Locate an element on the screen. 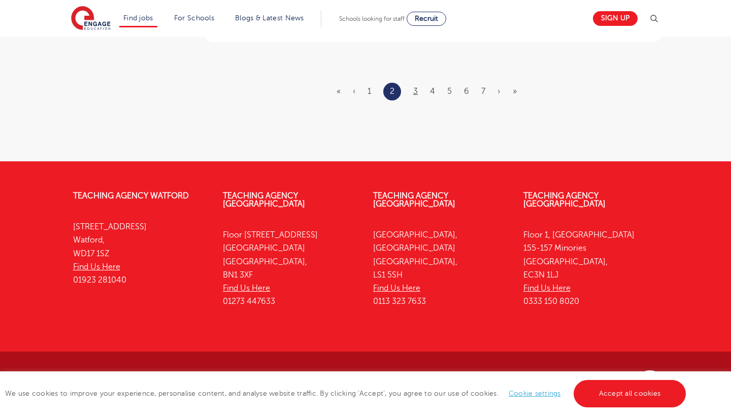  a: Last is located at coordinates (515, 91).